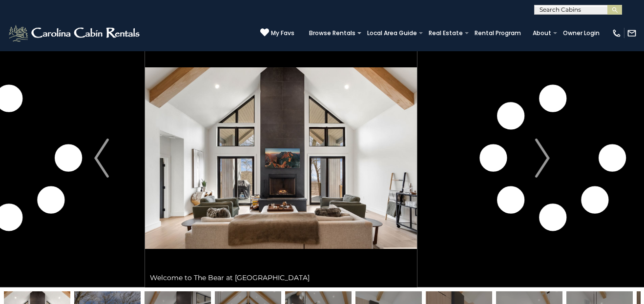 The width and height of the screenshot is (644, 304). I want to click on img: phone-regular-white.png, so click(617, 33).